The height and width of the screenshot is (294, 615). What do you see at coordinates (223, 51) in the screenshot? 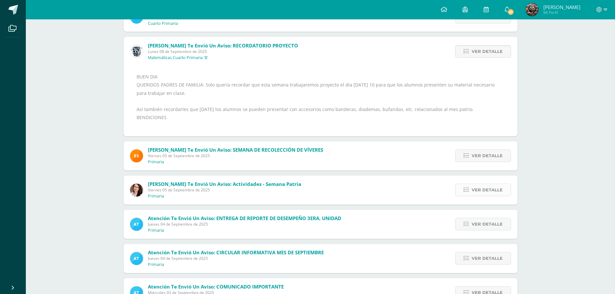
I see `span: Lunes 08 de Septiembre de 2025` at bounding box center [223, 51].